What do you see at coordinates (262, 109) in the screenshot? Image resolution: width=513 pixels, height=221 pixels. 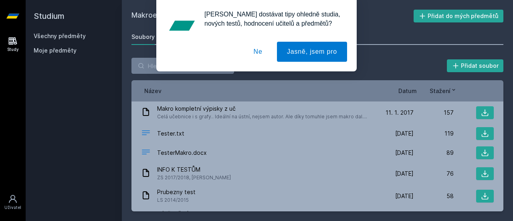 I see `span: Makro kompletní výpisky z uč` at bounding box center [262, 109].